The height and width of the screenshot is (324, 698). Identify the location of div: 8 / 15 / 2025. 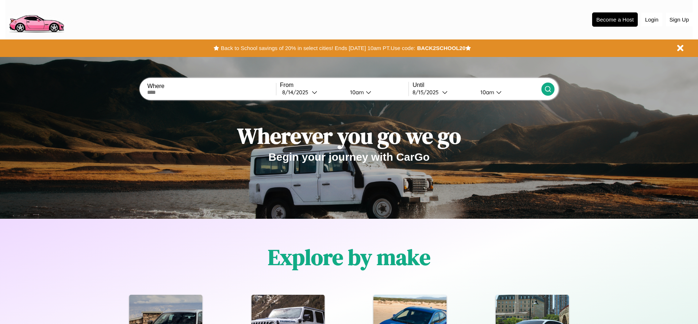
(427, 92).